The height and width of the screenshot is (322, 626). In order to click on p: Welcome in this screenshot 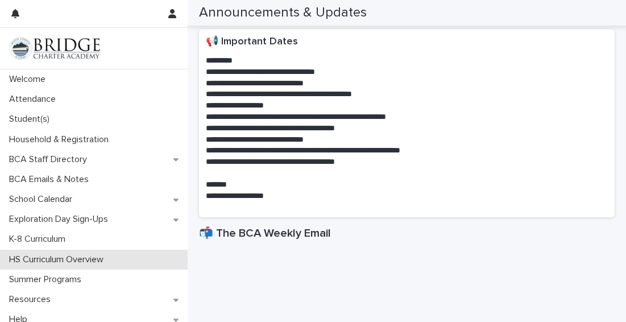, I will do `click(30, 79)`.